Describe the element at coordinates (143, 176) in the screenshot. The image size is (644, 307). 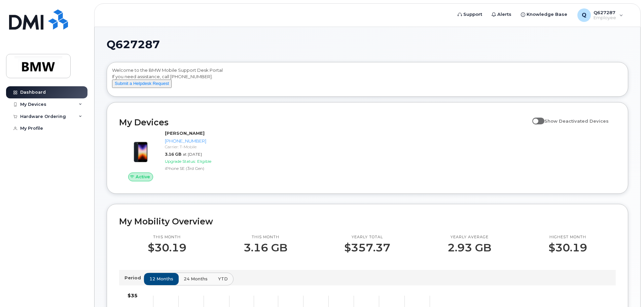
I see `span: Active` at that location.